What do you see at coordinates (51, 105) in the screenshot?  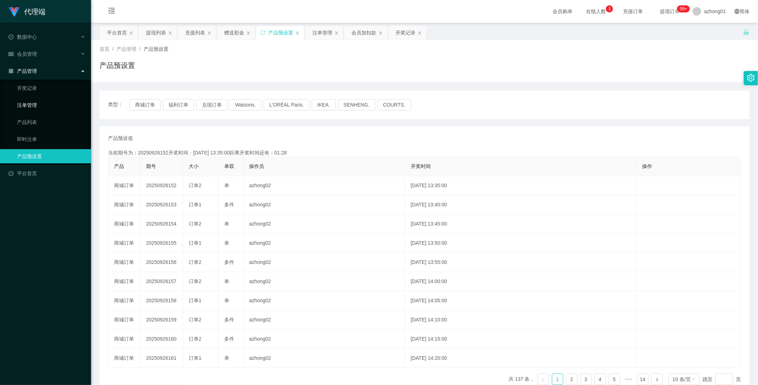 I see `a: 注单管理` at bounding box center [51, 105].